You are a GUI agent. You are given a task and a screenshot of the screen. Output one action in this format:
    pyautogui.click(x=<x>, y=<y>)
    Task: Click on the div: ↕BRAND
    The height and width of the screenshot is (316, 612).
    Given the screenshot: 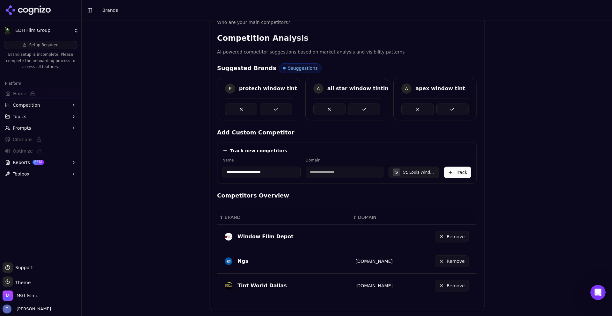 What is the action you would take?
    pyautogui.click(x=284, y=217)
    